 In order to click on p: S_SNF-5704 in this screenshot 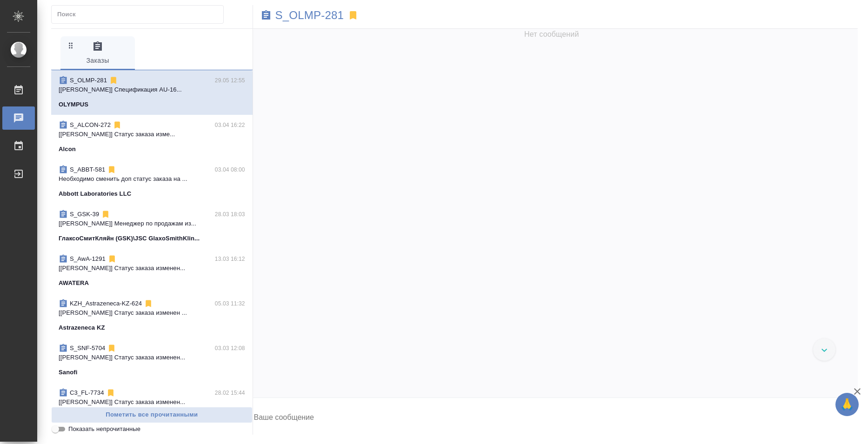, I will do `click(88, 348)`.